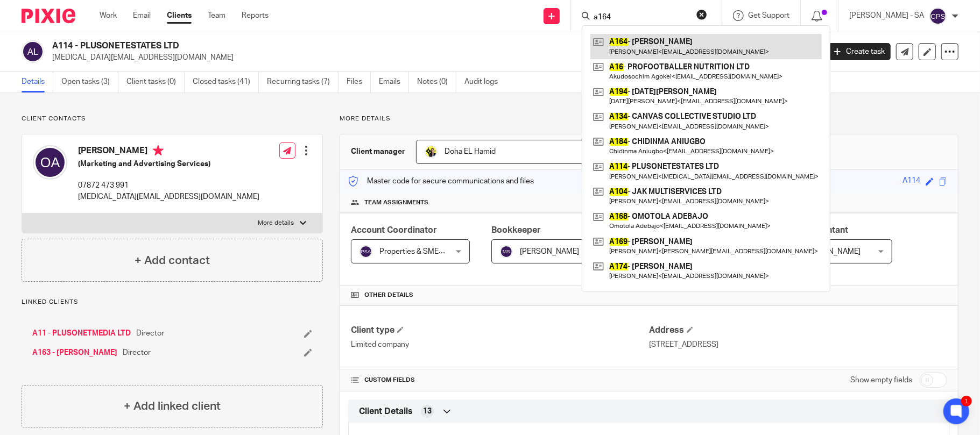 This screenshot has width=980, height=435. Describe the element at coordinates (966, 402) in the screenshot. I see `div: 1` at that location.